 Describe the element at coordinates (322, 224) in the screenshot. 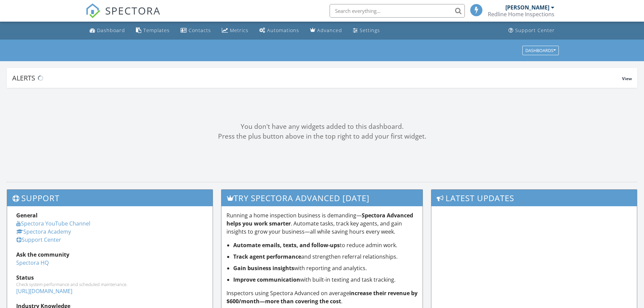

I see `p: Running a home inspection business is demanding— . Automate tasks, track key agents, and gain ins...` at that location.